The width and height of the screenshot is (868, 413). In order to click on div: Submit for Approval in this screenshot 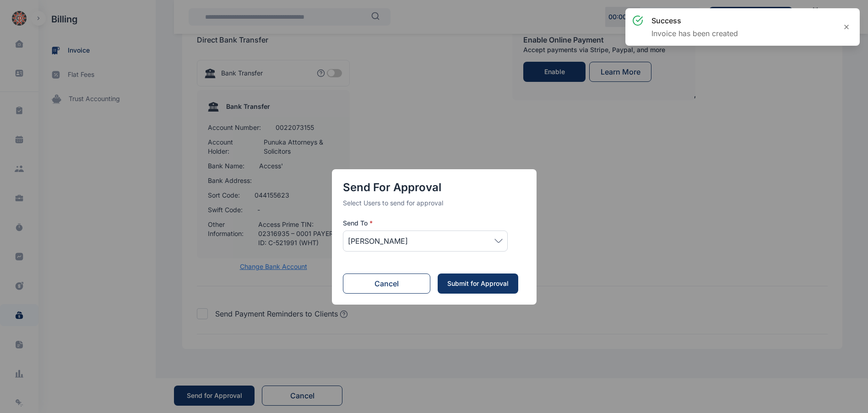, I will do `click(478, 284)`.